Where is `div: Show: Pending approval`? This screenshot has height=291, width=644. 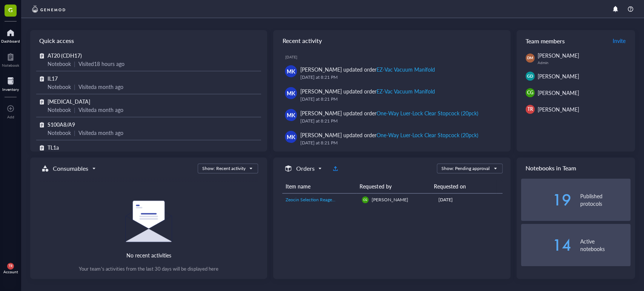
div: Show: Pending approval is located at coordinates (465, 169).